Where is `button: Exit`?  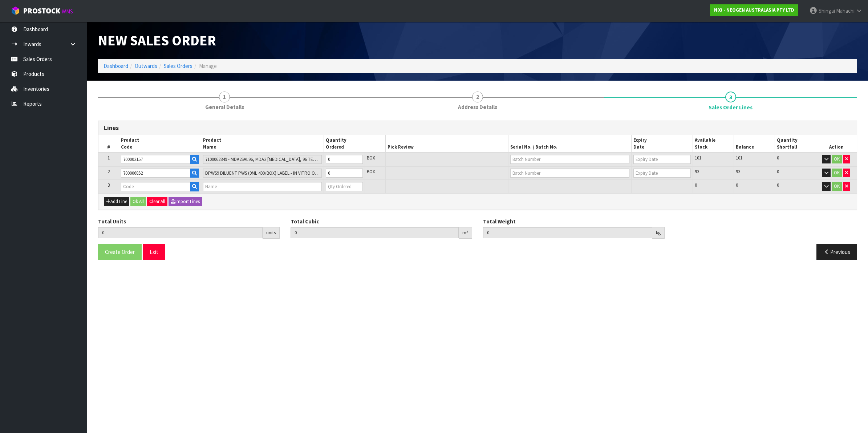 button: Exit is located at coordinates (154, 252).